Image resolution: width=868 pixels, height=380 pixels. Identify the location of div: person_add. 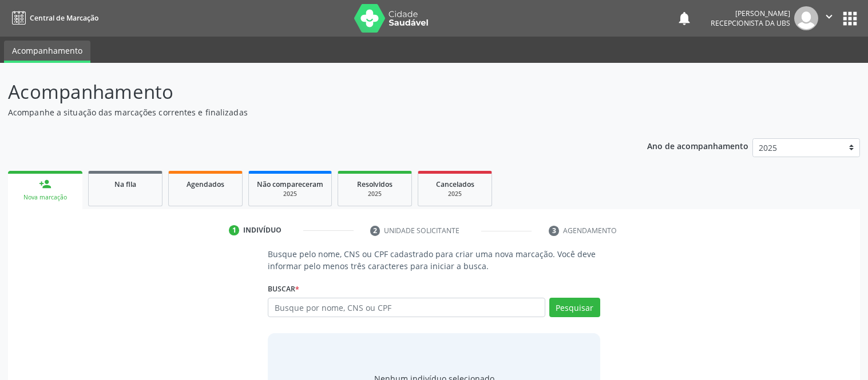
(45, 184).